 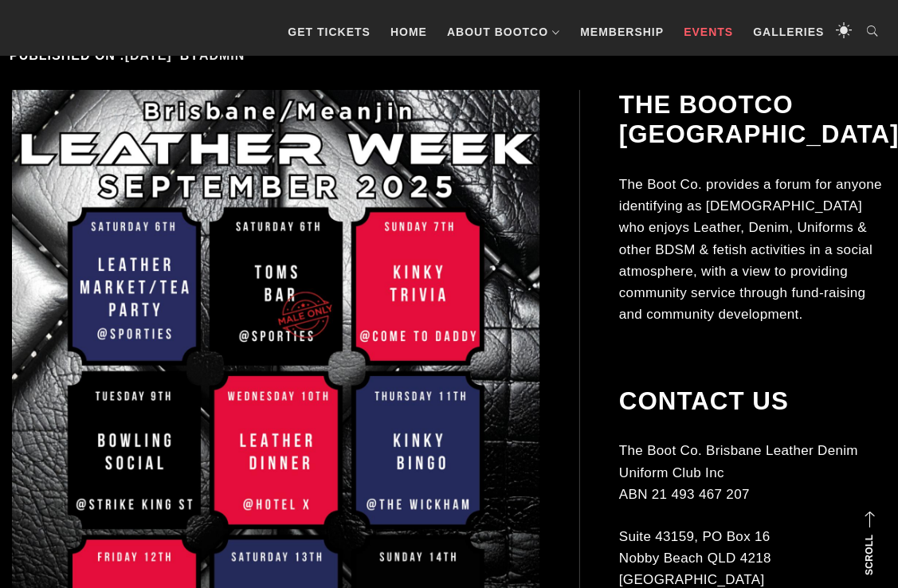 I want to click on strong: Scroll, so click(x=870, y=555).